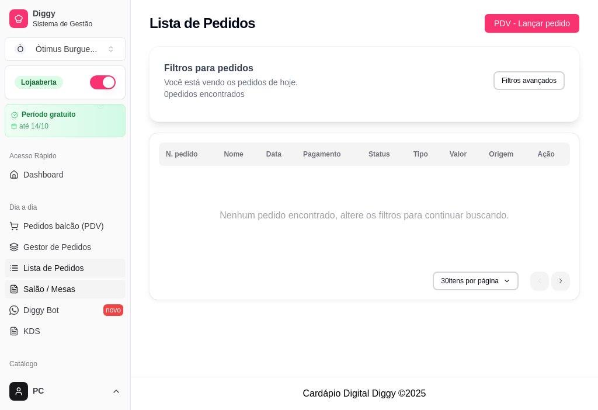  I want to click on button: Select a team, so click(65, 49).